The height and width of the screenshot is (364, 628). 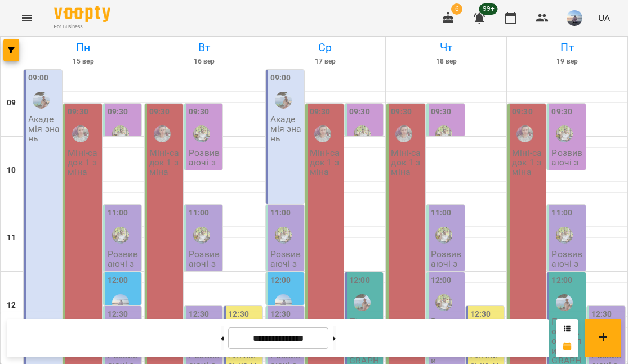 What do you see at coordinates (84, 61) in the screenshot?
I see `h6: 15 вер` at bounding box center [84, 61].